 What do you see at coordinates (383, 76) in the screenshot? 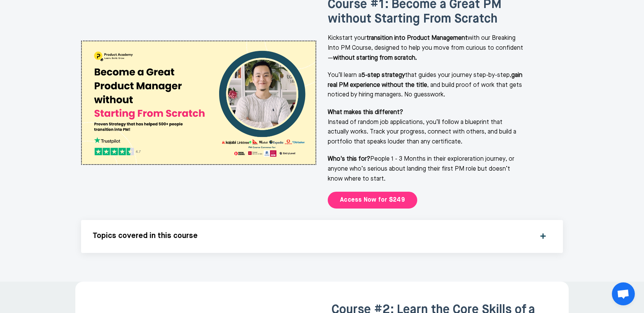
I see `strong: 5-step strategy` at bounding box center [383, 76].